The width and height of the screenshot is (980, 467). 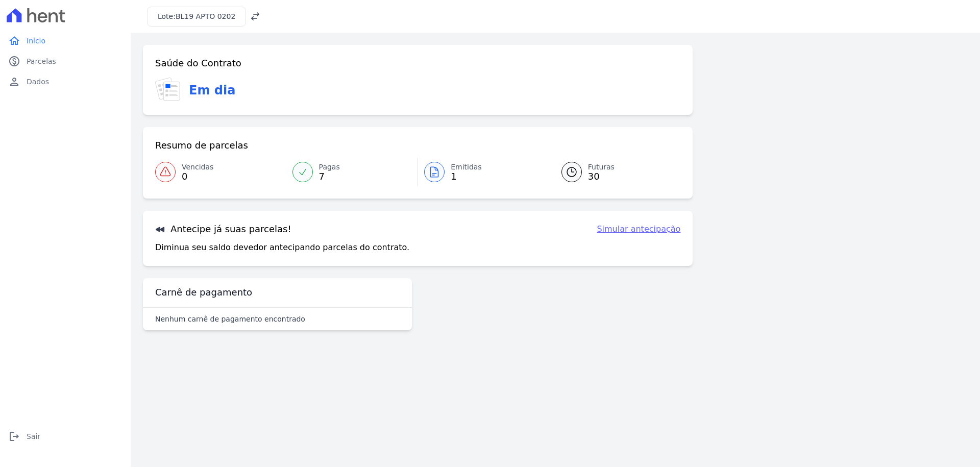 What do you see at coordinates (14, 436) in the screenshot?
I see `i: logout` at bounding box center [14, 436].